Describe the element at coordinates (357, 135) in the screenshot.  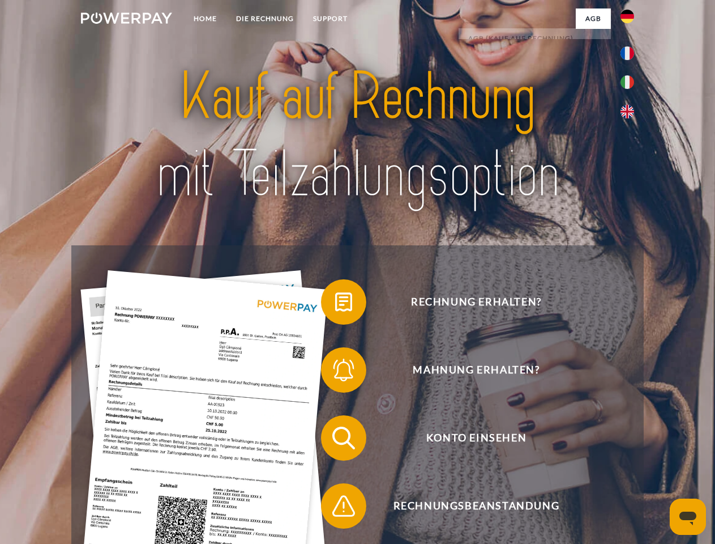
I see `img: title-powerpay_de.svg` at that location.